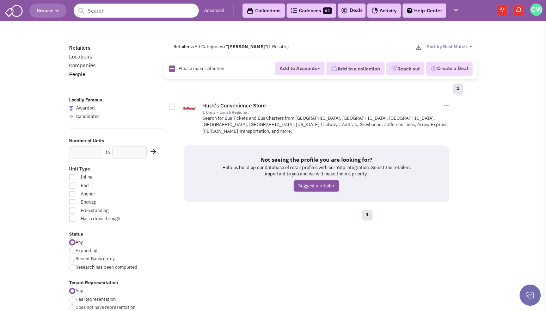 This screenshot has width=546, height=311. Describe the element at coordinates (410, 11) in the screenshot. I see `img: help.png` at that location.